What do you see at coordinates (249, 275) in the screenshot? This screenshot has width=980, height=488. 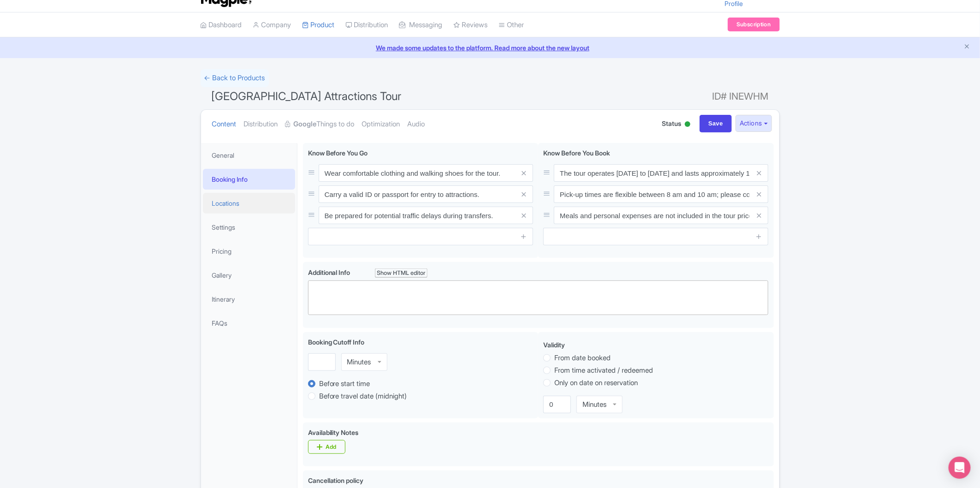 I see `a: Gallery` at bounding box center [249, 275].